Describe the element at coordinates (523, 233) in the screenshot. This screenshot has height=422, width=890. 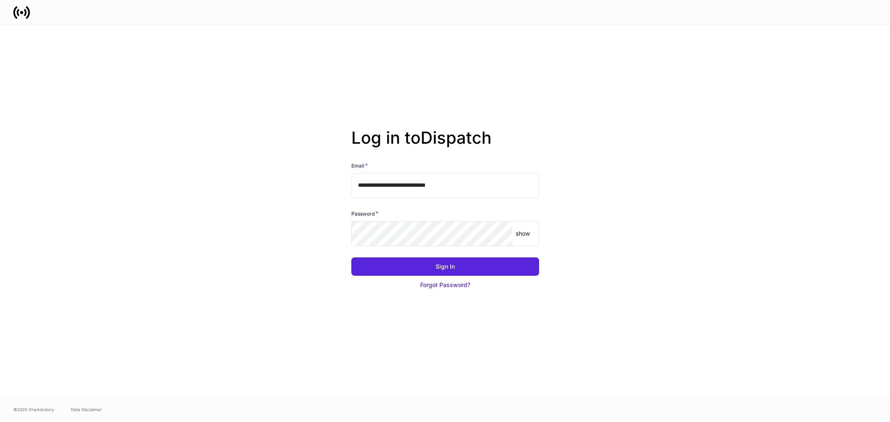
I see `p: show` at that location.